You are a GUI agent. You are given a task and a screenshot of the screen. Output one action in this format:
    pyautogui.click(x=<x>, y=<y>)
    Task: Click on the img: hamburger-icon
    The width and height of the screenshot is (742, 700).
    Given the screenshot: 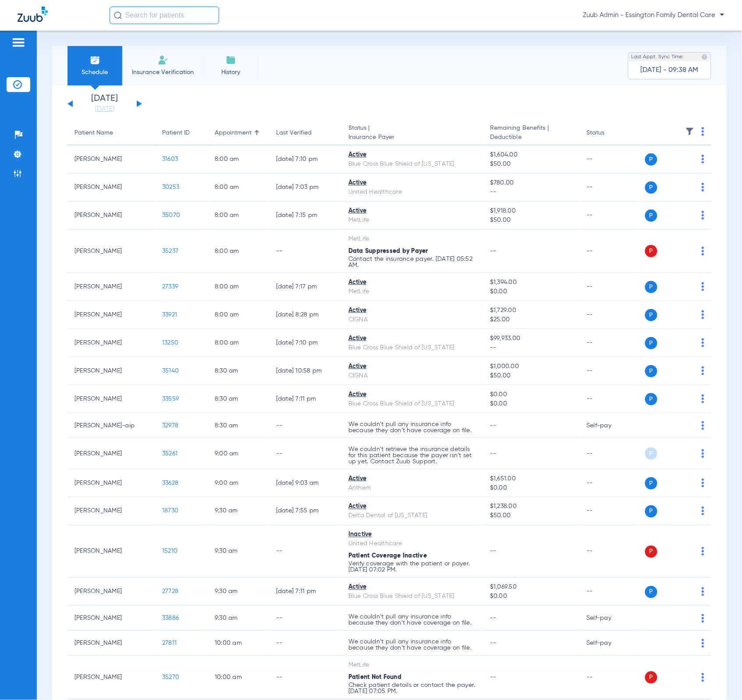 What is the action you would take?
    pyautogui.click(x=18, y=42)
    